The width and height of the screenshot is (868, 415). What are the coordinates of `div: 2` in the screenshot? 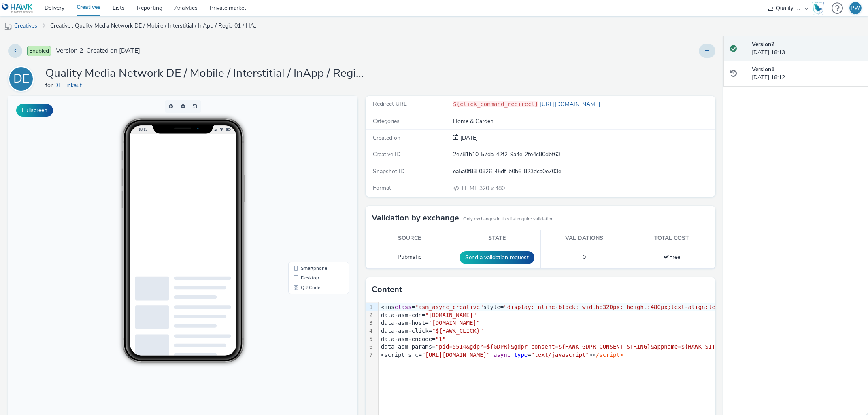 It's located at (370, 316).